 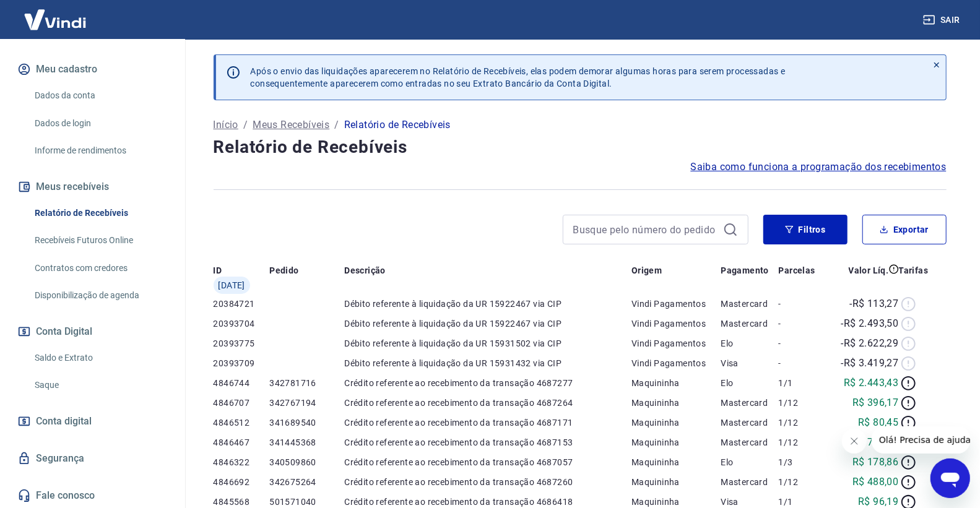 What do you see at coordinates (93, 332) in the screenshot?
I see `button: Conta Digital` at bounding box center [93, 332].